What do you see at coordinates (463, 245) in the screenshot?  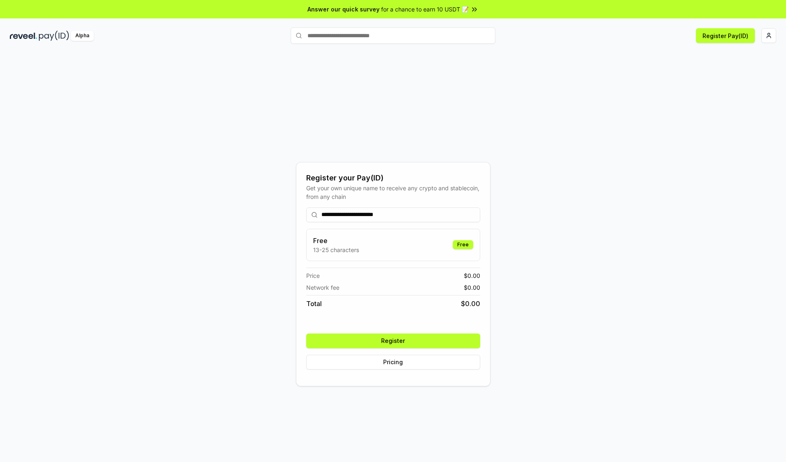 I see `div: Free` at bounding box center [463, 245].